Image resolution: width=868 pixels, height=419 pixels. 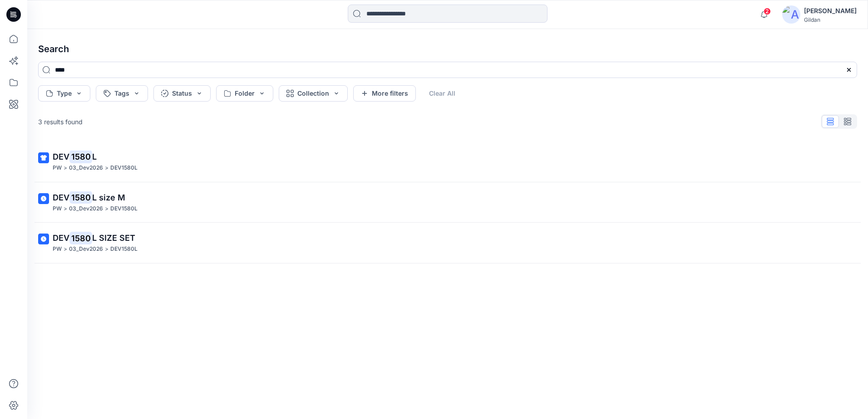 What do you see at coordinates (114, 238) in the screenshot?
I see `span: L SIZE SET` at bounding box center [114, 238].